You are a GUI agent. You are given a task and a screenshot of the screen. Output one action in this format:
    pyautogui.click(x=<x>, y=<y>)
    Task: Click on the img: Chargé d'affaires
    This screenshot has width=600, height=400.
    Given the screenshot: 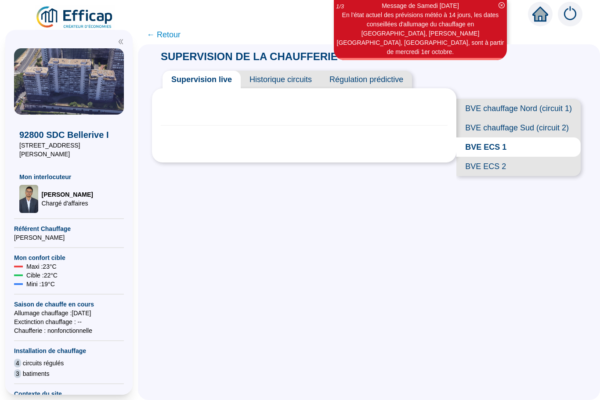 What is the action you would take?
    pyautogui.click(x=29, y=199)
    